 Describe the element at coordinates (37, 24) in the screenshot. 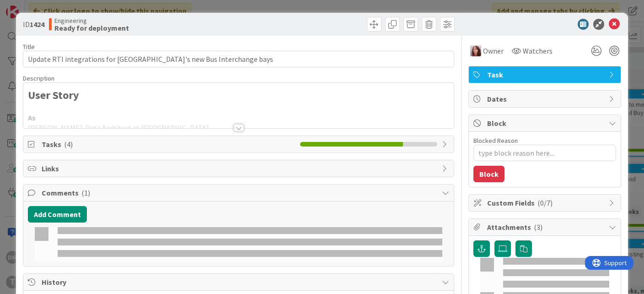

I see `b: 1424` at that location.